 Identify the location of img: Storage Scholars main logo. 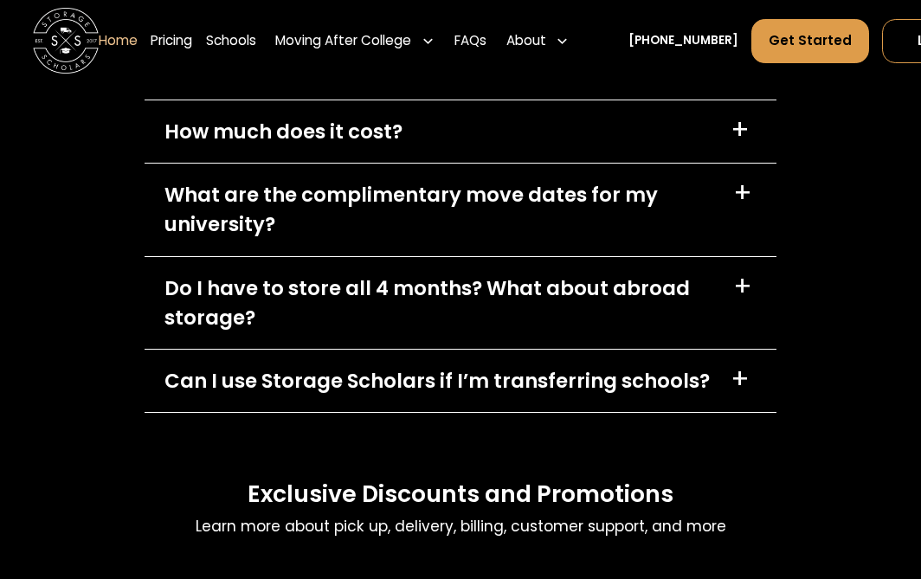
(66, 42).